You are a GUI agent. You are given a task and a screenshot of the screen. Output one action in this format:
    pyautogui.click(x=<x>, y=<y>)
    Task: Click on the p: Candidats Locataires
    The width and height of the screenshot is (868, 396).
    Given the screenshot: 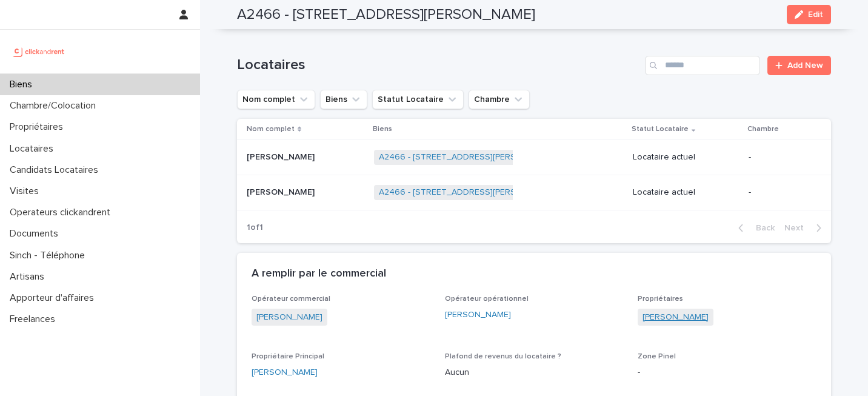 What is the action you would take?
    pyautogui.click(x=57, y=170)
    